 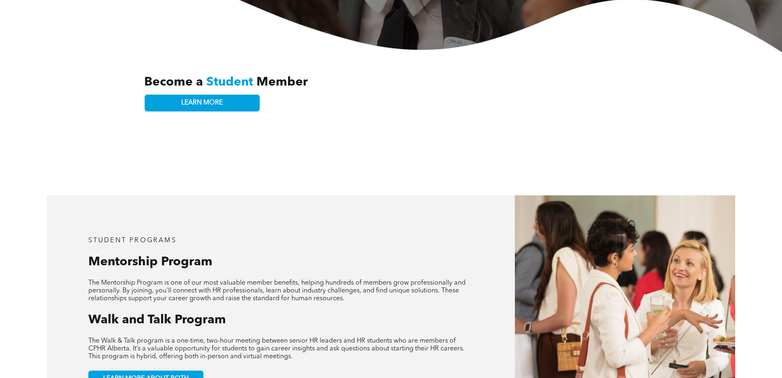 I want to click on span: The Mentorship Program is one of our most valuable member benefits, helping hundreds of members g..., so click(x=277, y=290).